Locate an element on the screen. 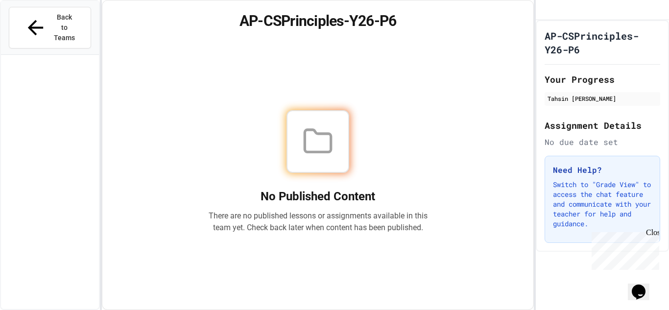  div: Chat with us now!Close is located at coordinates (36, 33).